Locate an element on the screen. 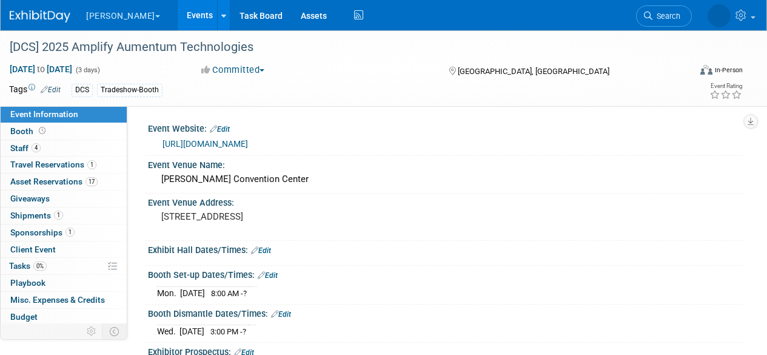  span: Playbook is located at coordinates (28, 283).